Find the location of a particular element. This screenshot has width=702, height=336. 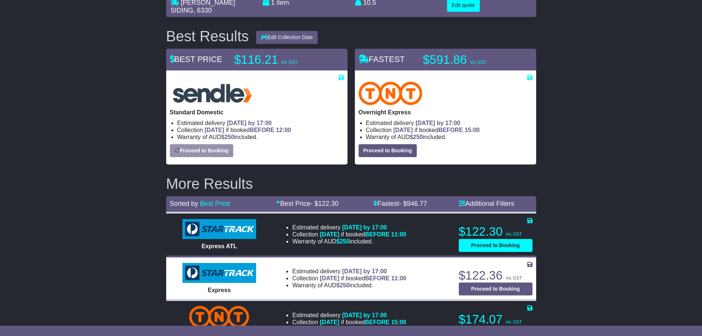

img: TNT Domestic: Overnight Express is located at coordinates (391, 93).